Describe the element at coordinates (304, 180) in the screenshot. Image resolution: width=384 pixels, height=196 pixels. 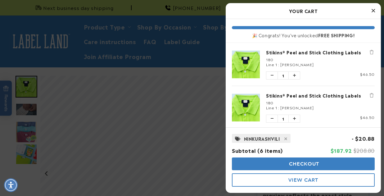
I see `button: View Cart` at that location.